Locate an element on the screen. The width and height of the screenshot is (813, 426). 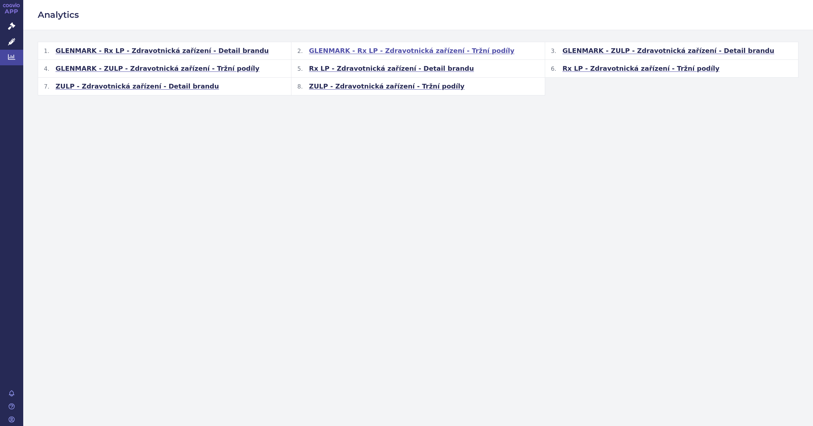
button: GLENMARK - ZULP - Zdravotnická zařízení - Detail brandu is located at coordinates (672, 51).